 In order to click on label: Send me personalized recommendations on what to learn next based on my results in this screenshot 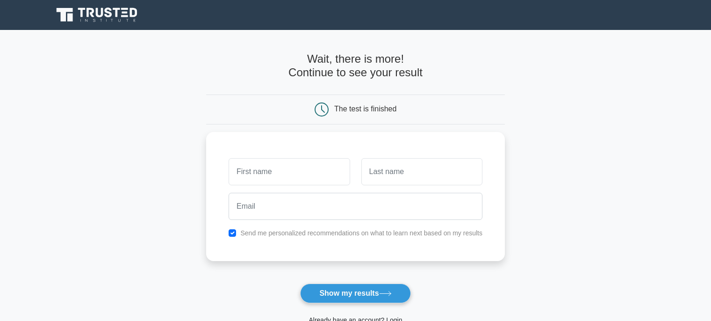, I will do `click(361, 233)`.